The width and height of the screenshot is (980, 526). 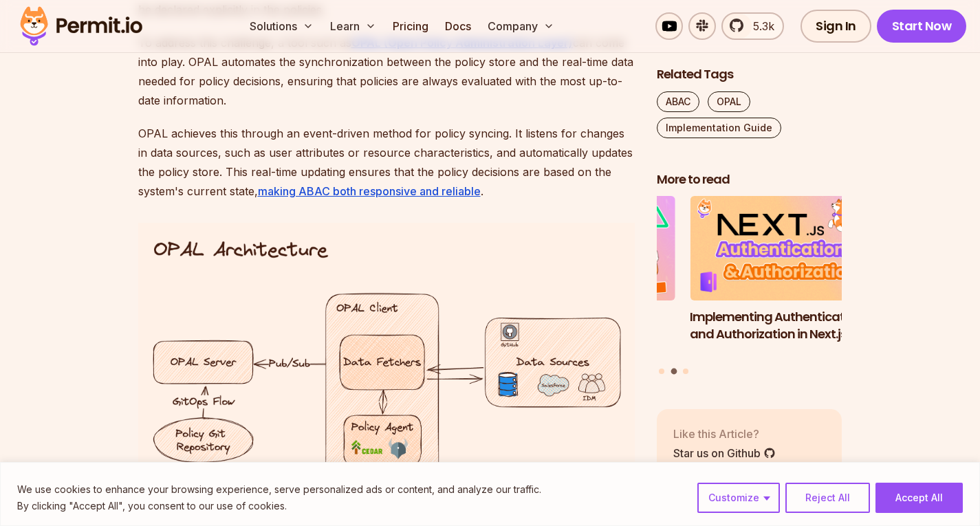 What do you see at coordinates (783, 279) in the screenshot?
I see `a: Implementing Authentication and Authorization in Next.jsImplementing Authentication and Authoriza...` at bounding box center [783, 279].